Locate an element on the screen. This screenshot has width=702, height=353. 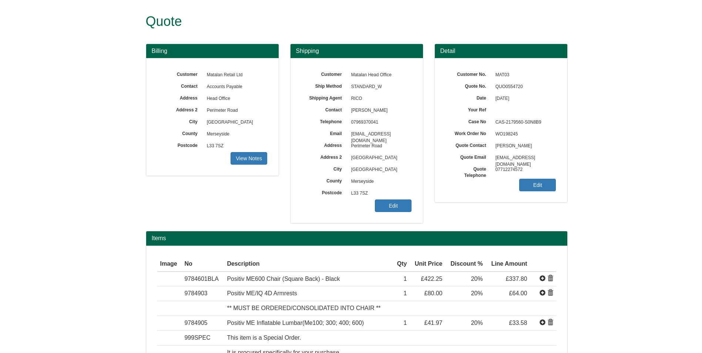
span: £337.80 is located at coordinates (516, 279).